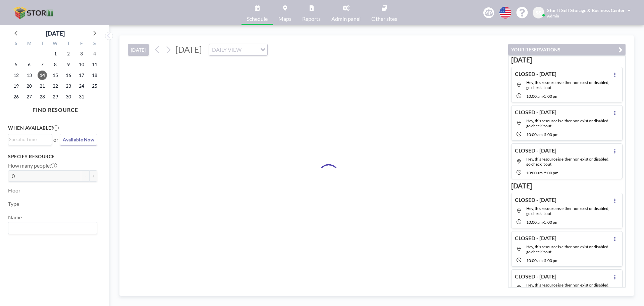 This screenshot has height=306, width=644. I want to click on span: Friday, October 17, 2025, so click(82, 75).